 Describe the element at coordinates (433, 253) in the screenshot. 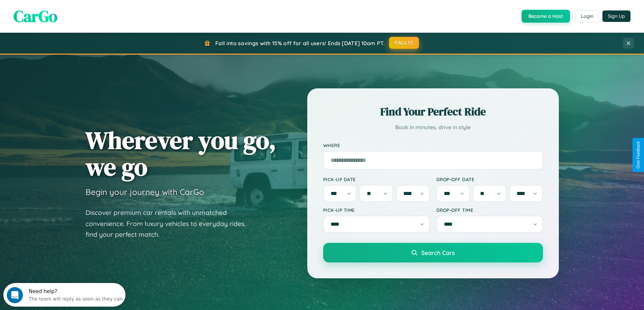

I see `button: Search Cars` at that location.